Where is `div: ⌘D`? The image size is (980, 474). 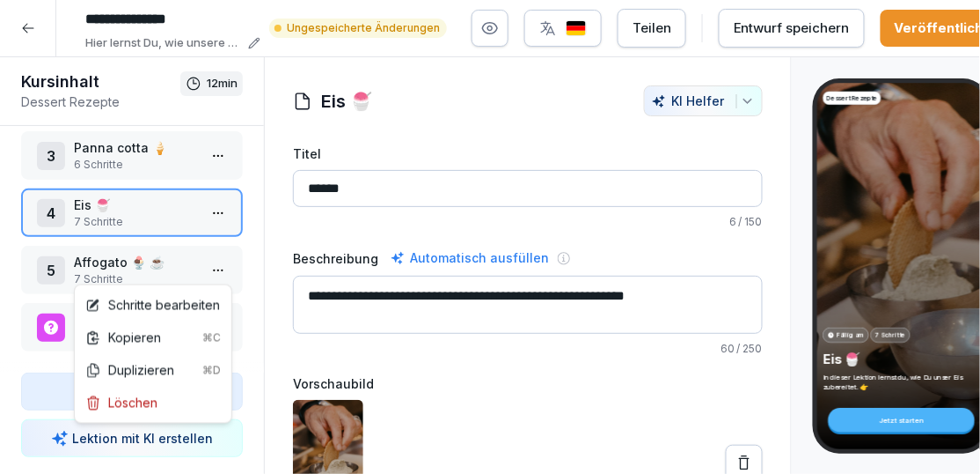
div: ⌘D is located at coordinates (211, 370).